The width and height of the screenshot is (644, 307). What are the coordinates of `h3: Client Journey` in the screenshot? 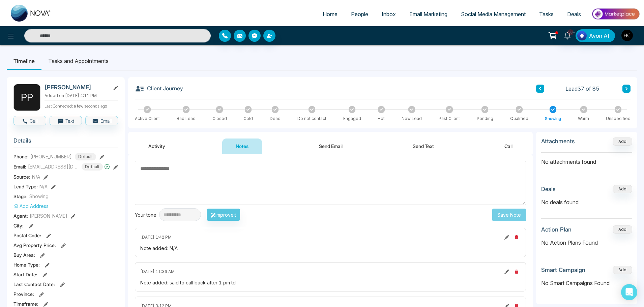 It's located at (159, 88).